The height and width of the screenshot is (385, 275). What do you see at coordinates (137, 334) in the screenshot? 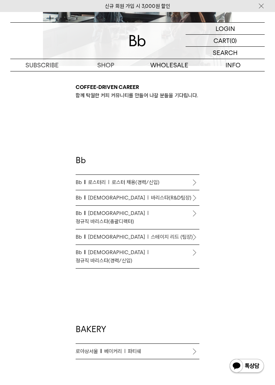
I see `h2: BAKERY` at bounding box center [137, 334].